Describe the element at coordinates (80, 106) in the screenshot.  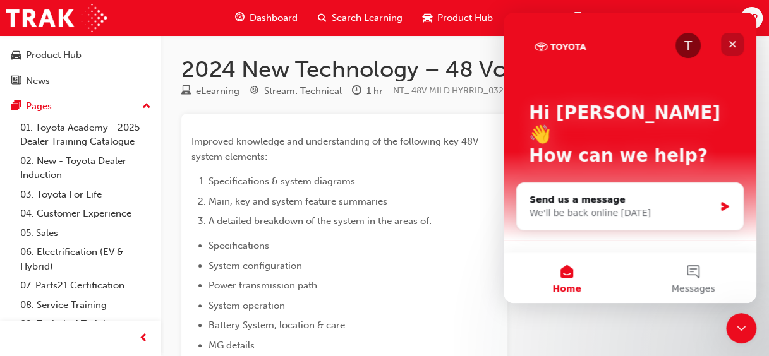
I see `button: Pages` at that location.